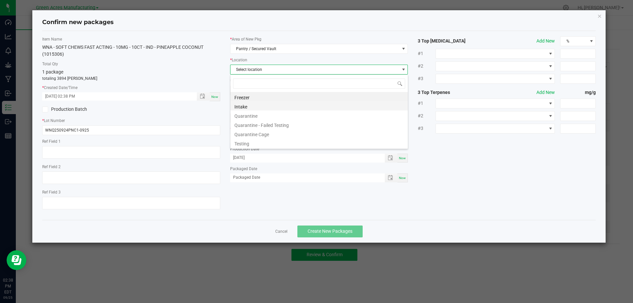 The image size is (633, 303). What do you see at coordinates (319, 149) in the screenshot?
I see `label: Production Date` at bounding box center [319, 149].